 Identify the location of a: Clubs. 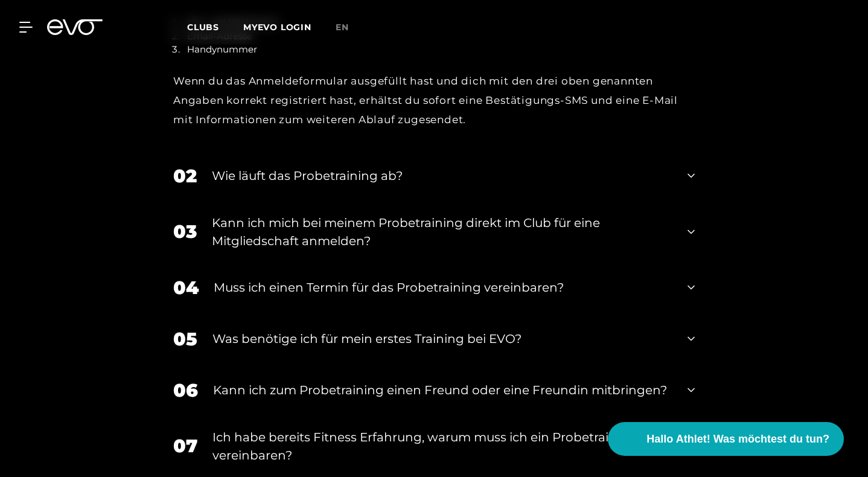
(215, 27).